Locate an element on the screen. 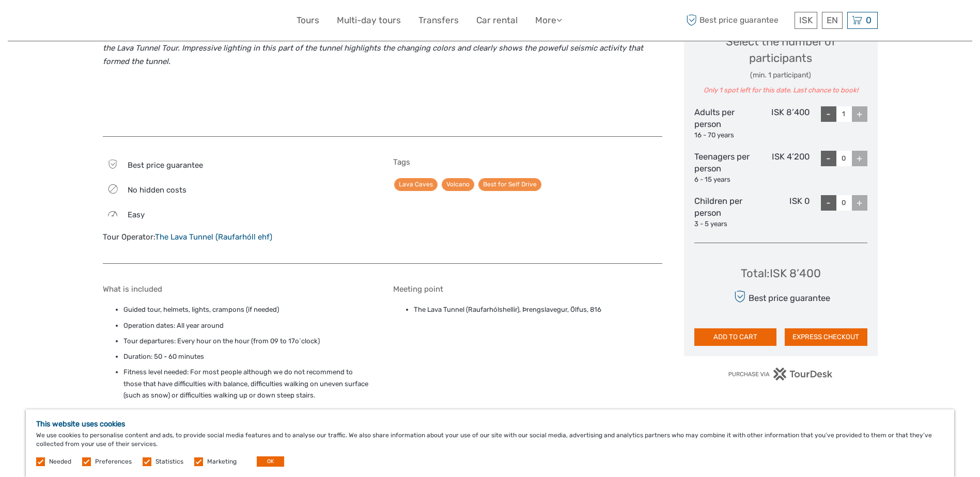 This screenshot has width=980, height=477. span: No hidden costs is located at coordinates (157, 190).